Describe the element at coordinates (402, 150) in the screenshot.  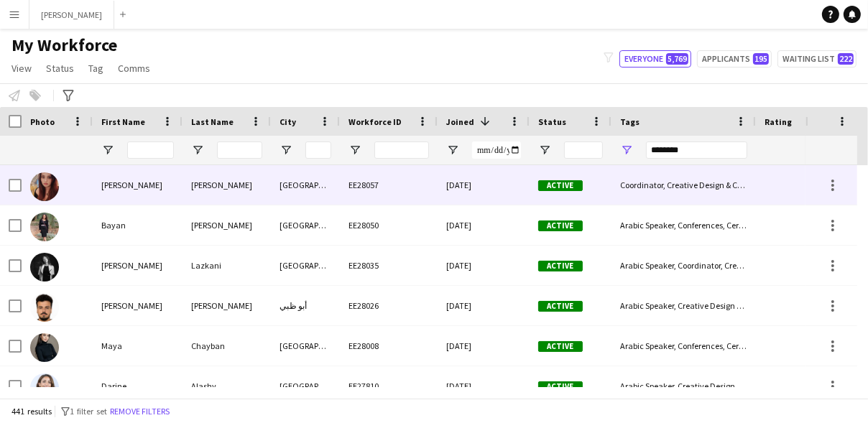
I see `input: Workforce ID Filter Input` at that location.